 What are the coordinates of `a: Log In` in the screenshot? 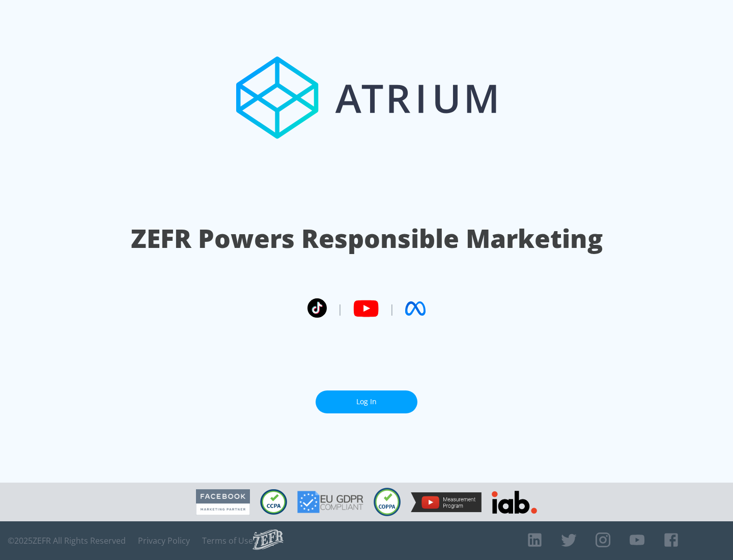 It's located at (366, 401).